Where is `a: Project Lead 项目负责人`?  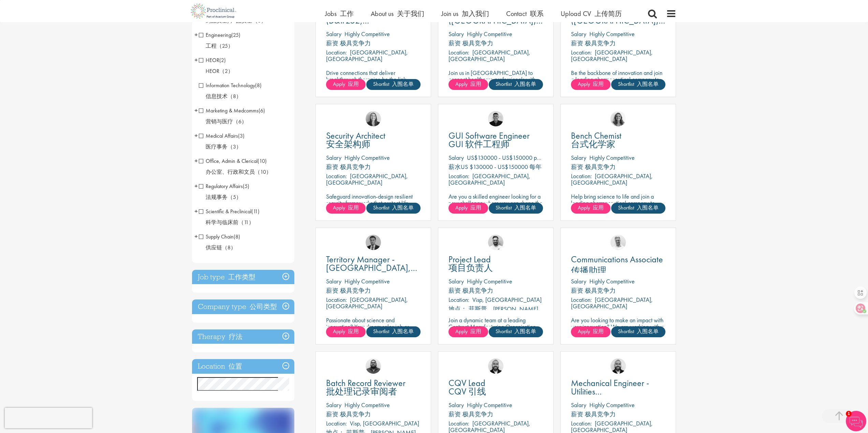
a: Project Lead 项目负责人 is located at coordinates (495, 264).